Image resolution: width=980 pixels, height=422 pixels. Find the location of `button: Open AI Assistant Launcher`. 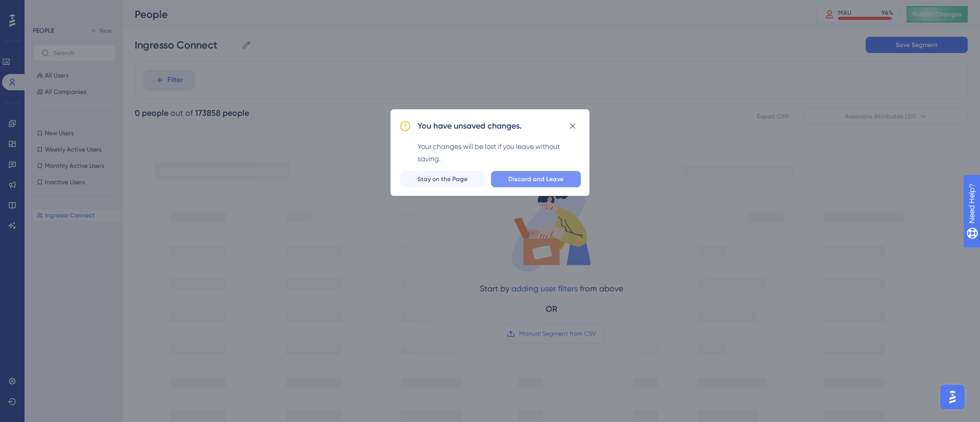

button: Open AI Assistant Launcher is located at coordinates (16, 16).